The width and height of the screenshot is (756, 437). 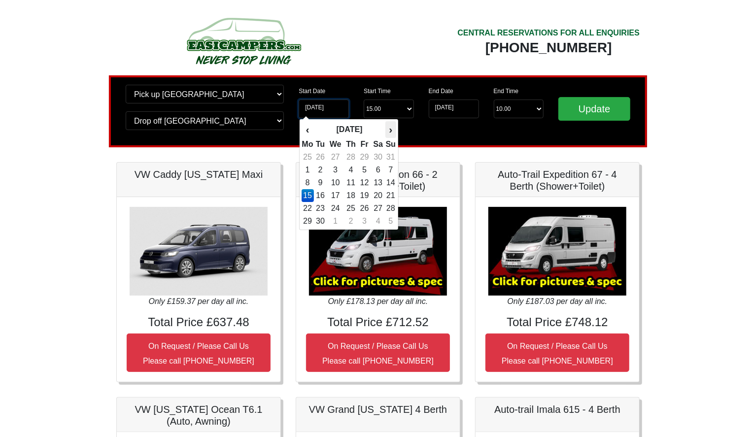 I want to click on td: 16, so click(x=320, y=196).